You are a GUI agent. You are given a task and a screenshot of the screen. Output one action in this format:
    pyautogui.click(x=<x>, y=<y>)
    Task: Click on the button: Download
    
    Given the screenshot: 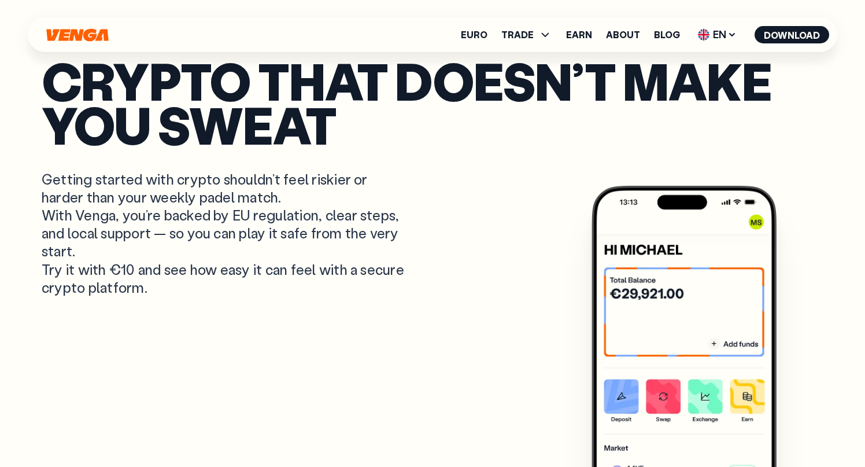 What is the action you would take?
    pyautogui.click(x=792, y=35)
    